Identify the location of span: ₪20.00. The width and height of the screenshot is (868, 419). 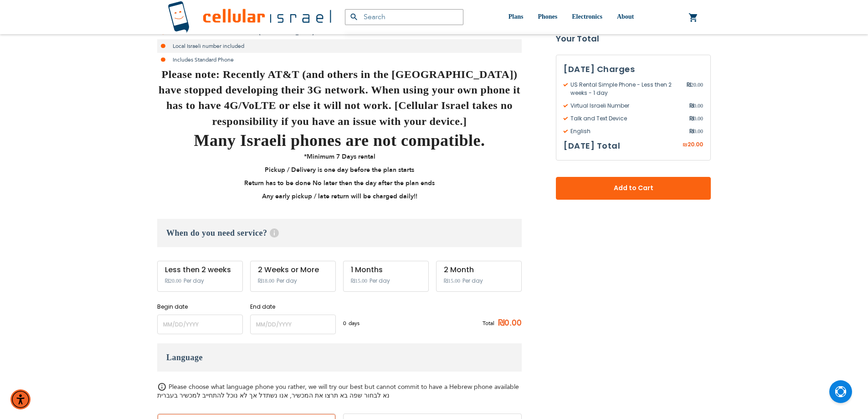
(173, 281).